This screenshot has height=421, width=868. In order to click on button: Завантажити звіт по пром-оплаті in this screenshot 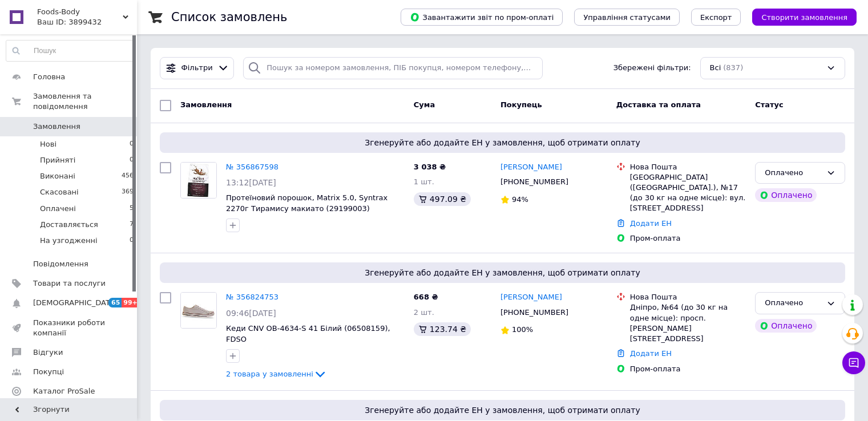, I will do `click(482, 17)`.